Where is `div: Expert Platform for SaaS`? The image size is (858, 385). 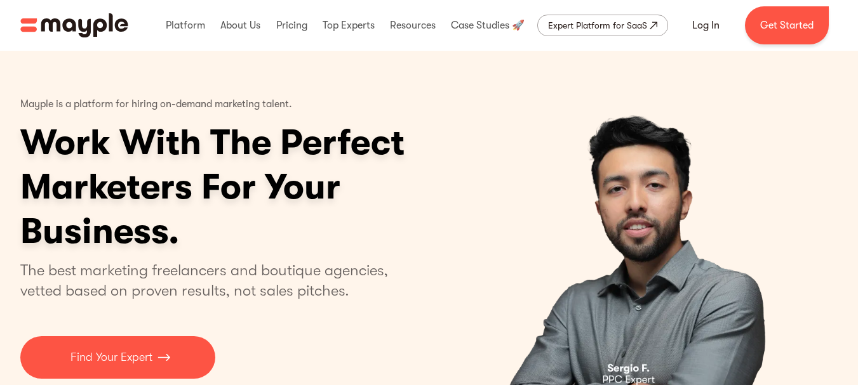 div: Expert Platform for SaaS is located at coordinates (597, 25).